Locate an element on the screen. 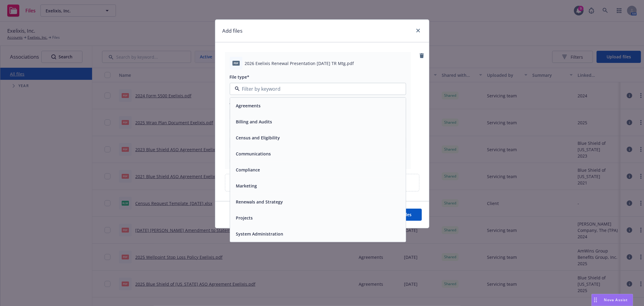 The width and height of the screenshot is (644, 306). div: Drag to move is located at coordinates (595, 300).